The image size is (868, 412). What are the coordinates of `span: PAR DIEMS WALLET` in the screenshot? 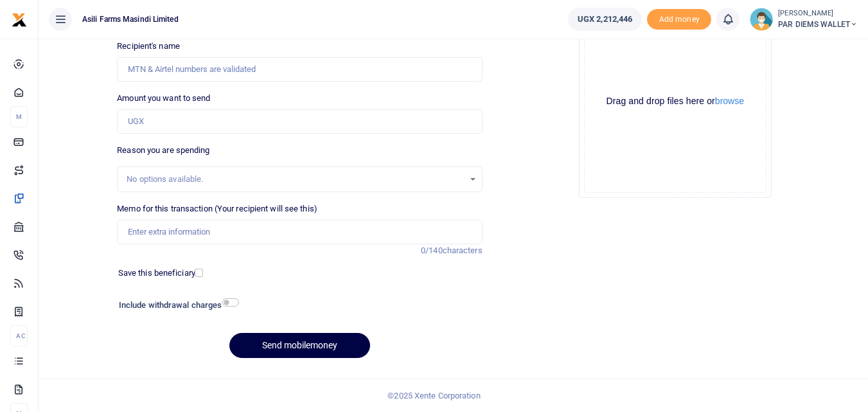 It's located at (818, 25).